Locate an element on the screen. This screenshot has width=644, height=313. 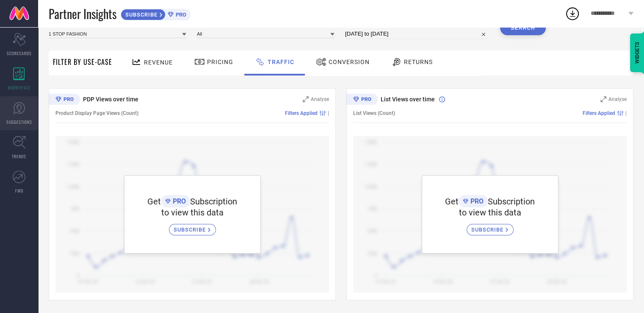
span: WORKSPACE is located at coordinates (19, 87).